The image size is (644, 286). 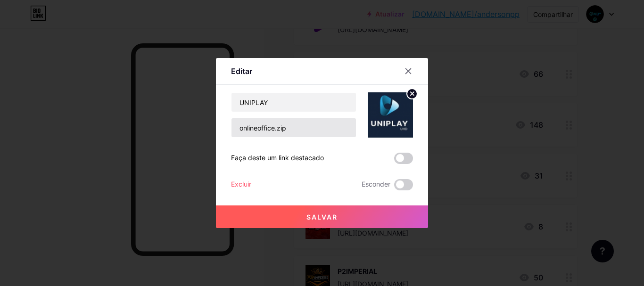 What do you see at coordinates (241, 71) in the screenshot?
I see `font: Editar` at bounding box center [241, 71].